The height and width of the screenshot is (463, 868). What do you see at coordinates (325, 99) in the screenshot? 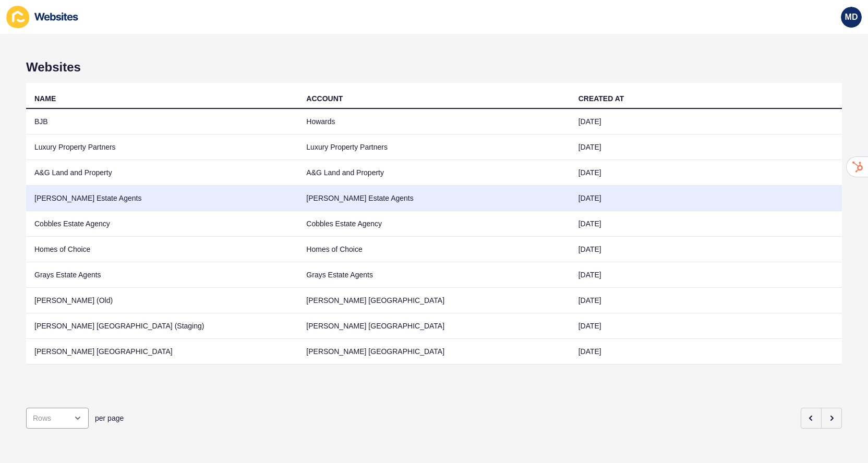
I see `div: ACCOUNT` at bounding box center [325, 99].